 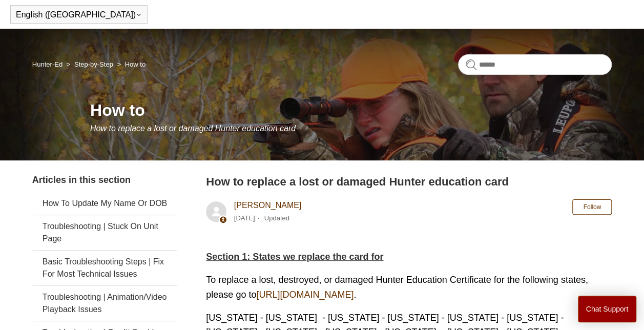 I want to click on a: How to, so click(x=135, y=64).